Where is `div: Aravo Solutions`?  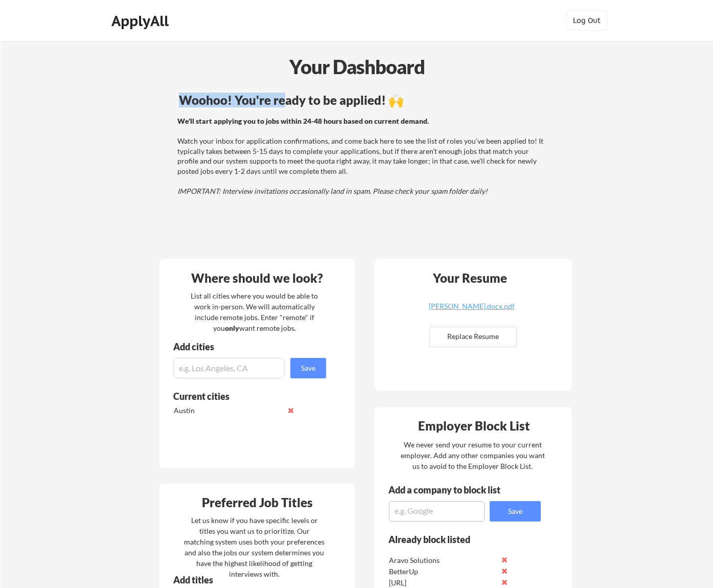 div: Aravo Solutions is located at coordinates (443, 560).